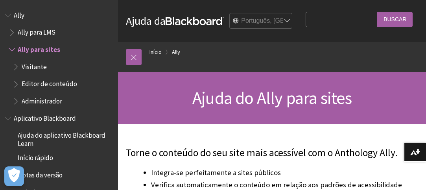  What do you see at coordinates (261, 21) in the screenshot?
I see `select: Site Language Selector` at bounding box center [261, 21].